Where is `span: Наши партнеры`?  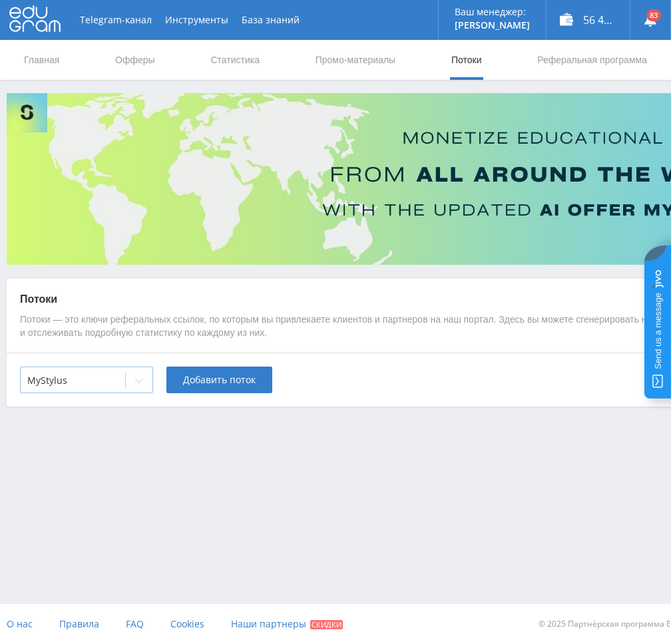 span: Наши партнеры is located at coordinates (268, 624).